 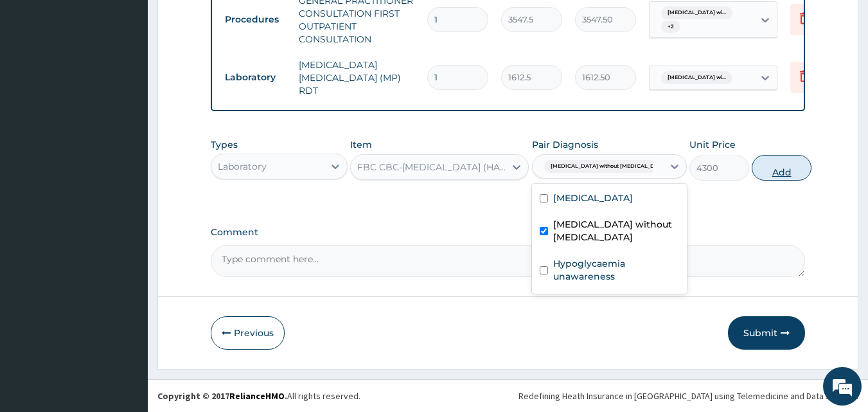 I want to click on div: Chat with us now, so click(x=141, y=81).